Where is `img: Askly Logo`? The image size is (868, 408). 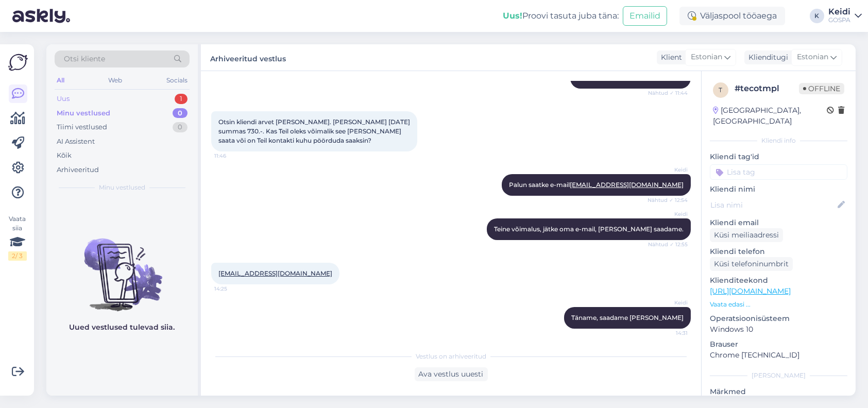
img: Askly Logo is located at coordinates (18, 62).